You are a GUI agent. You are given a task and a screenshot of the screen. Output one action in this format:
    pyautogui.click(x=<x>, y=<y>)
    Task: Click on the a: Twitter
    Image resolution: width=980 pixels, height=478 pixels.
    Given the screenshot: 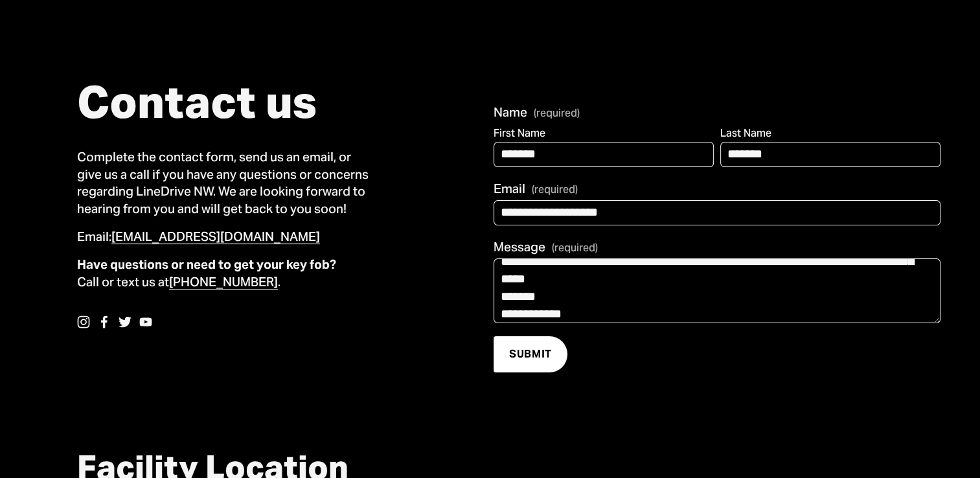 What is the action you would take?
    pyautogui.click(x=125, y=322)
    